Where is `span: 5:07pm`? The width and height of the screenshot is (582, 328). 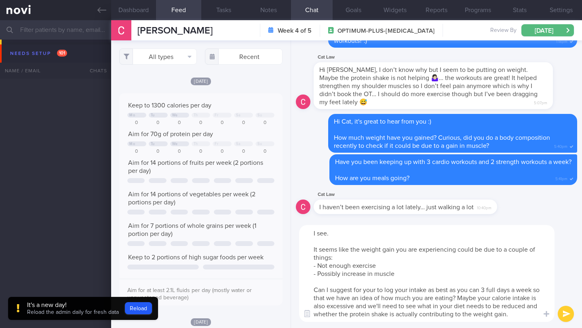 span: 5:07pm is located at coordinates (540, 102).